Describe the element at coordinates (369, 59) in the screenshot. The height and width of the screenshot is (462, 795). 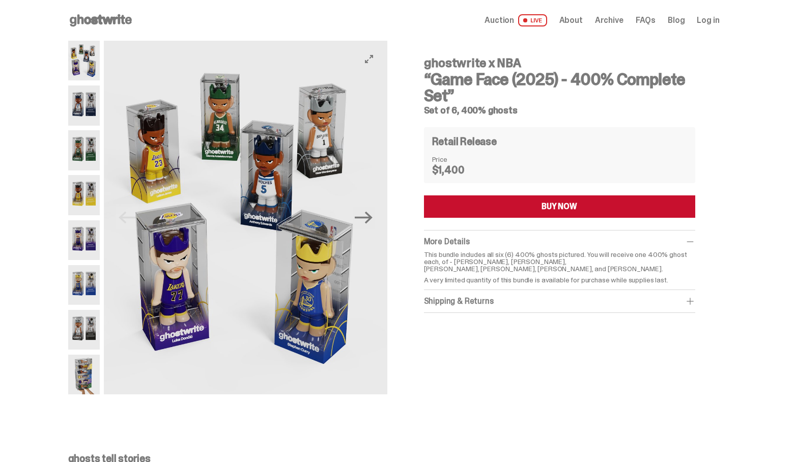
I see `button: View full-screen` at that location.